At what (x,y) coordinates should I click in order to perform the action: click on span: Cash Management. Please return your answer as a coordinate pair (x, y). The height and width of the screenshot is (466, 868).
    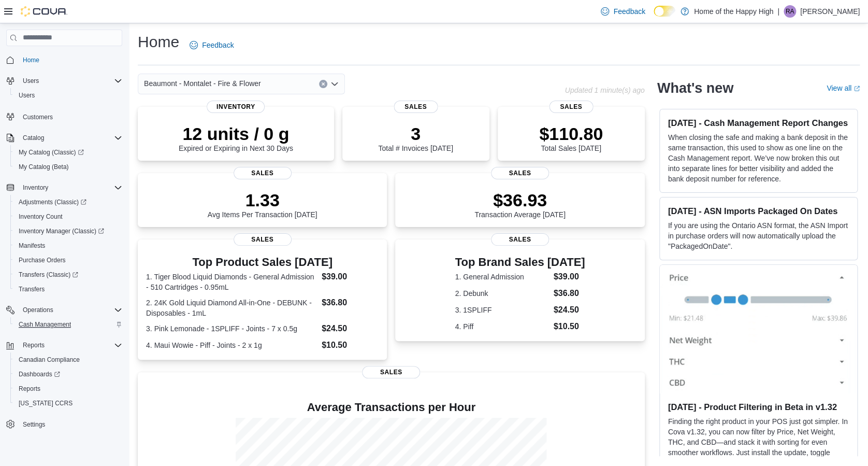
    Looking at the image, I should click on (68, 324).